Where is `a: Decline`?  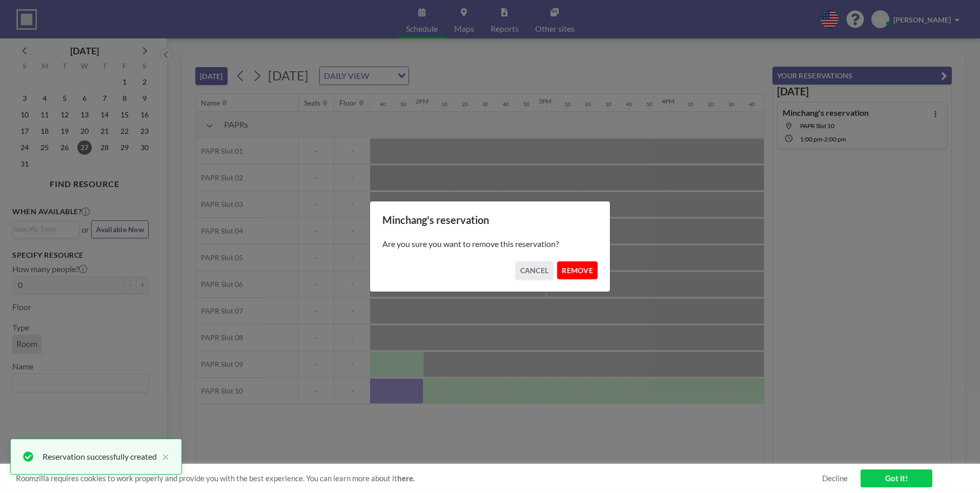 a: Decline is located at coordinates (835, 478).